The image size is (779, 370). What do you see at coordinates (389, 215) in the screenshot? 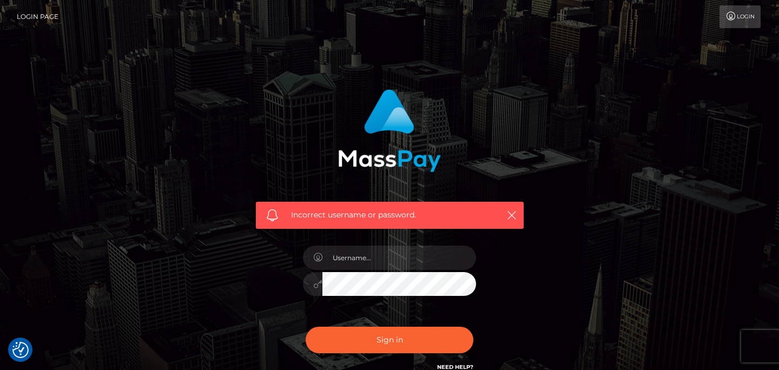
I see `span: Incorrect username or password.` at bounding box center [389, 215].